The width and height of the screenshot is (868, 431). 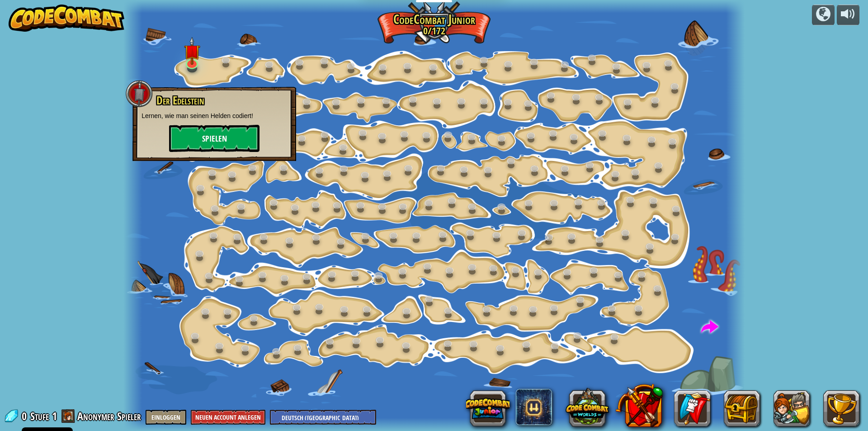 I want to click on span: Stufe, so click(x=40, y=416).